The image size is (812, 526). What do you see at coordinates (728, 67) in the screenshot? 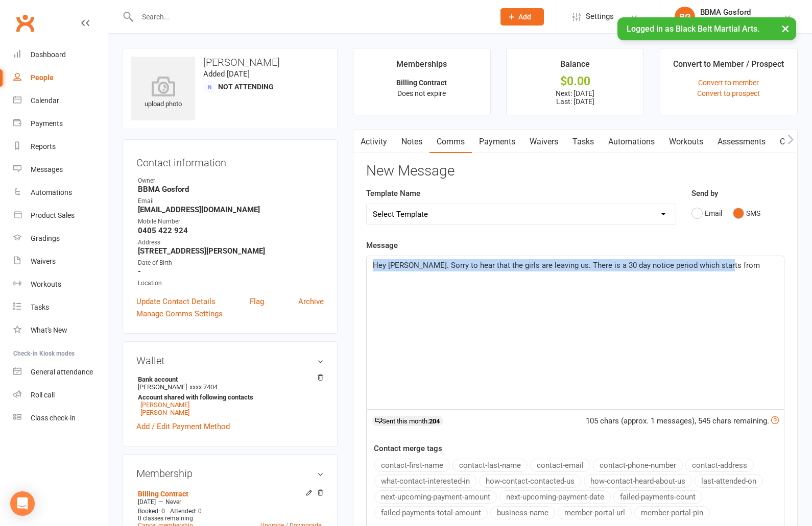
I see `div: Convert to Member / Prospect` at bounding box center [728, 67].